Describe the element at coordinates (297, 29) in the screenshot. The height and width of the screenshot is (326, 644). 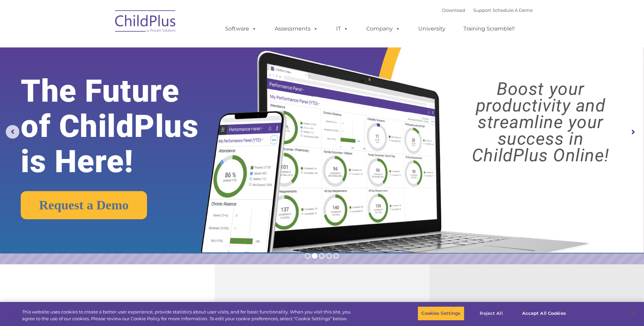
I see `a: Assessments` at that location.